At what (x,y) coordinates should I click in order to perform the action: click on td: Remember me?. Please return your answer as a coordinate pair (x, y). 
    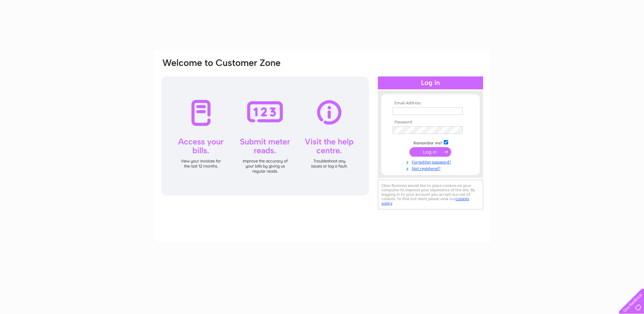
    Looking at the image, I should click on (431, 142).